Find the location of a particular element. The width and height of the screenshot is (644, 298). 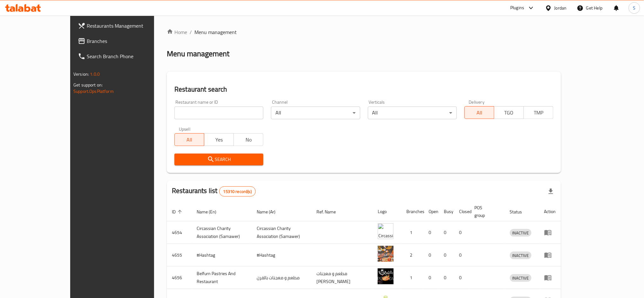

span: POS group is located at coordinates (486, 212).